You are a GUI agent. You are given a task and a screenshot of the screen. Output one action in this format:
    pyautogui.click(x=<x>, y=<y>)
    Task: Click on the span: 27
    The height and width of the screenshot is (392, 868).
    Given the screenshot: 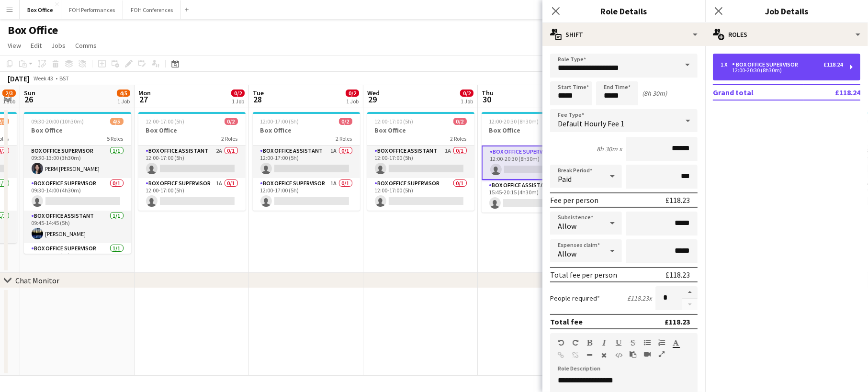 What is the action you would take?
    pyautogui.click(x=143, y=99)
    